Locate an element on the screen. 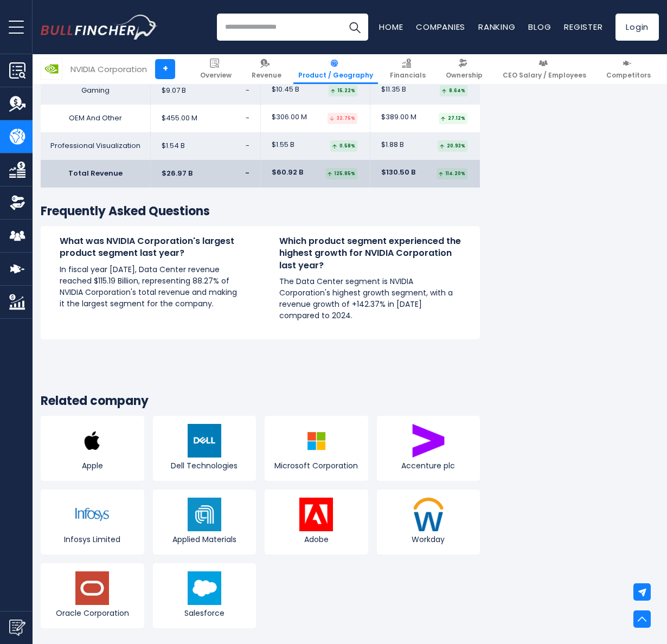 The width and height of the screenshot is (667, 644). span: Competitors is located at coordinates (629, 75).